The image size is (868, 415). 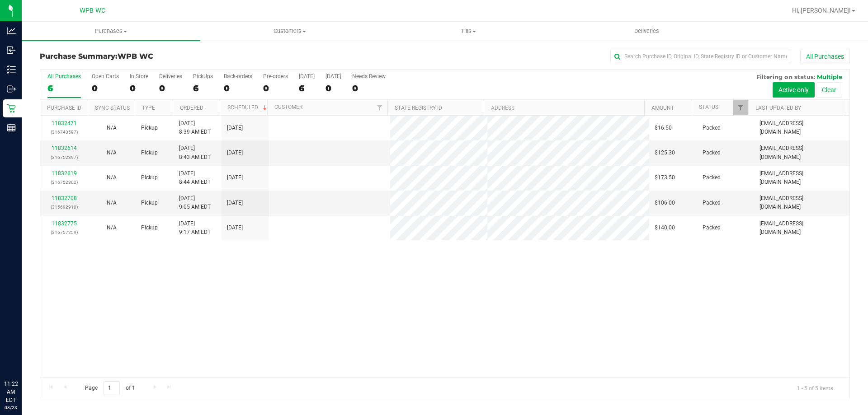 I want to click on a: Purchase ID, so click(x=64, y=108).